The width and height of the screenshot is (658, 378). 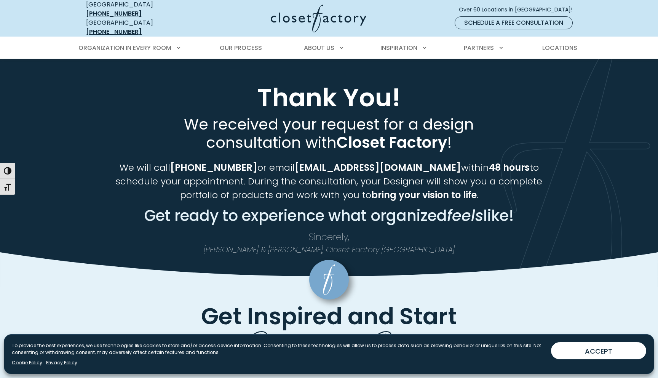 I want to click on a: Schedule a Free Consultation, so click(x=514, y=23).